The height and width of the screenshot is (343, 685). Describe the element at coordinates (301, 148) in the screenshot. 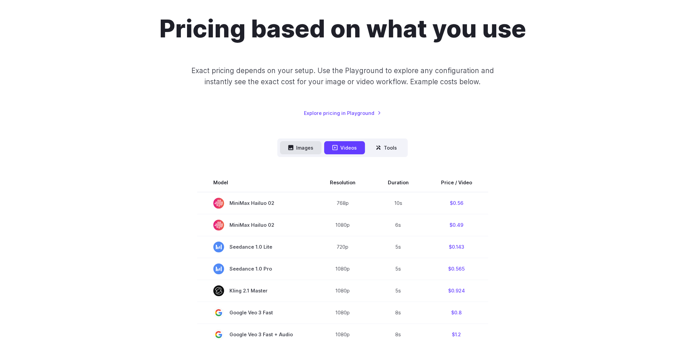

I see `button: Images` at that location.